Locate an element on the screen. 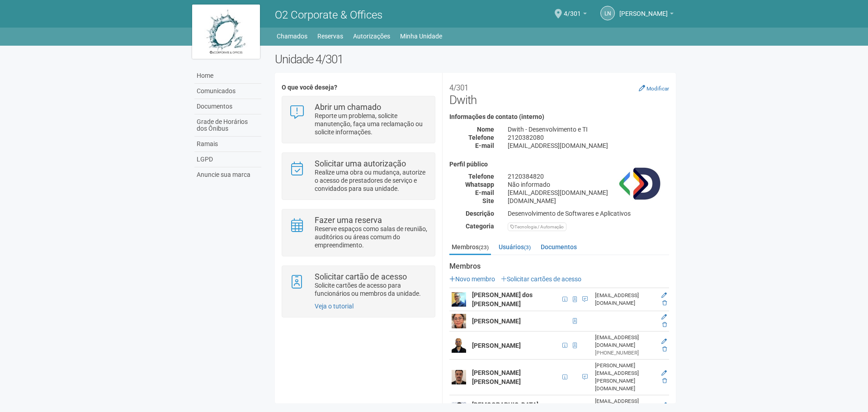 This screenshot has height=412, width=868. a: Ramais is located at coordinates (228, 144).